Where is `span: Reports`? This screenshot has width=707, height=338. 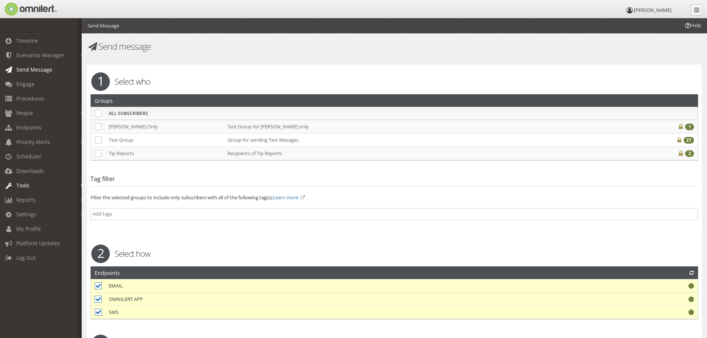
span: Reports is located at coordinates (26, 200).